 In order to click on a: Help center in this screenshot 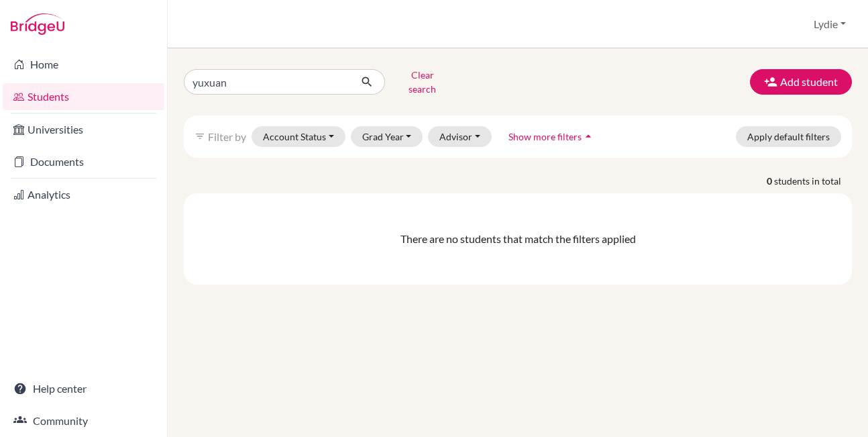, I will do `click(83, 388)`.